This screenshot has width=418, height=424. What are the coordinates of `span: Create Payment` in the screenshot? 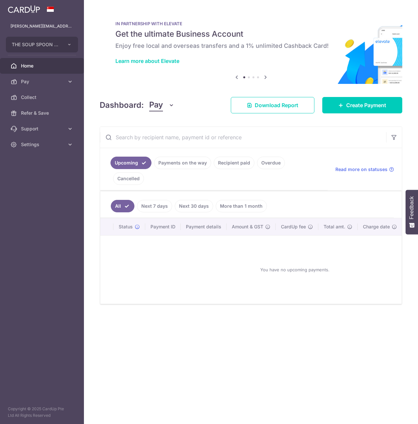 It's located at (366, 105).